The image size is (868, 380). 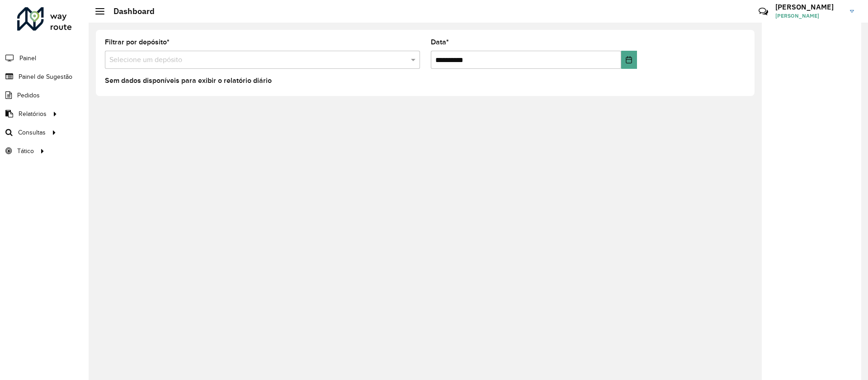 What do you see at coordinates (29, 95) in the screenshot?
I see `span: Pedidos` at bounding box center [29, 95].